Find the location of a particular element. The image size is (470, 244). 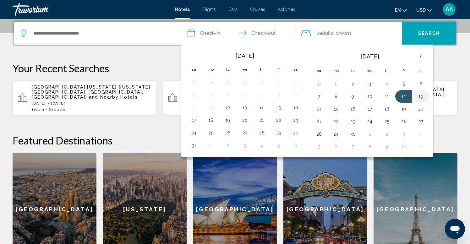

span: , 1 is located at coordinates (342, 33).